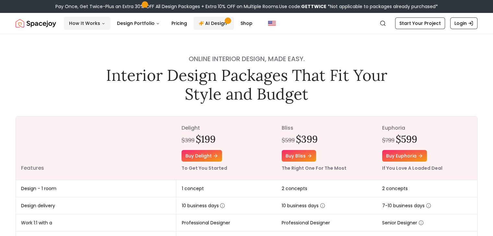  What do you see at coordinates (36, 23) in the screenshot?
I see `img: Spacejoy Logo` at bounding box center [36, 23].